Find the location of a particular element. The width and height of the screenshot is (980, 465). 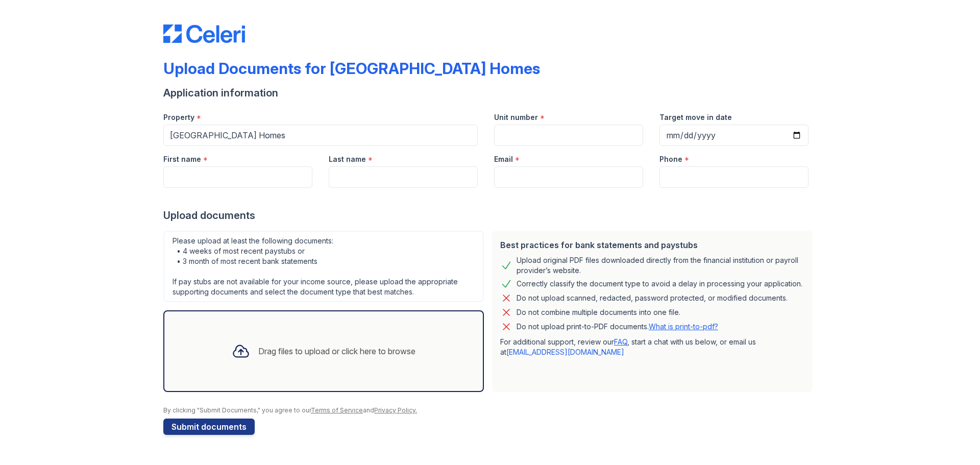

div: Drag files to upload or click here to browse is located at coordinates (337, 351).